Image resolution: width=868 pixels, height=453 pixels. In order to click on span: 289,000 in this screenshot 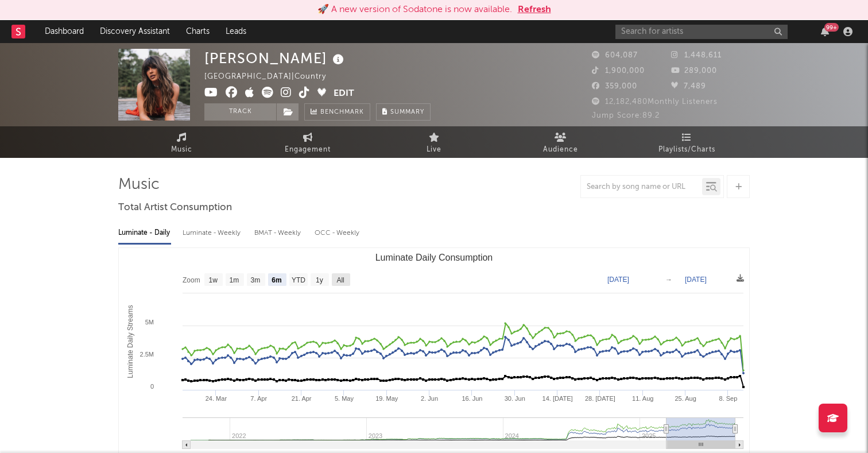, I will do `click(694, 71)`.